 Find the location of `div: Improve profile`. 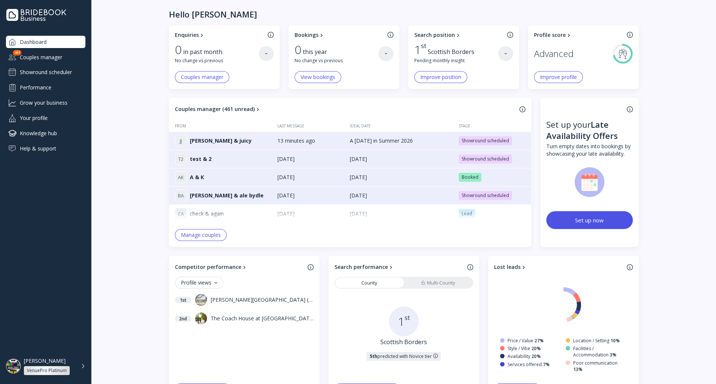

div: Improve profile is located at coordinates (558, 77).